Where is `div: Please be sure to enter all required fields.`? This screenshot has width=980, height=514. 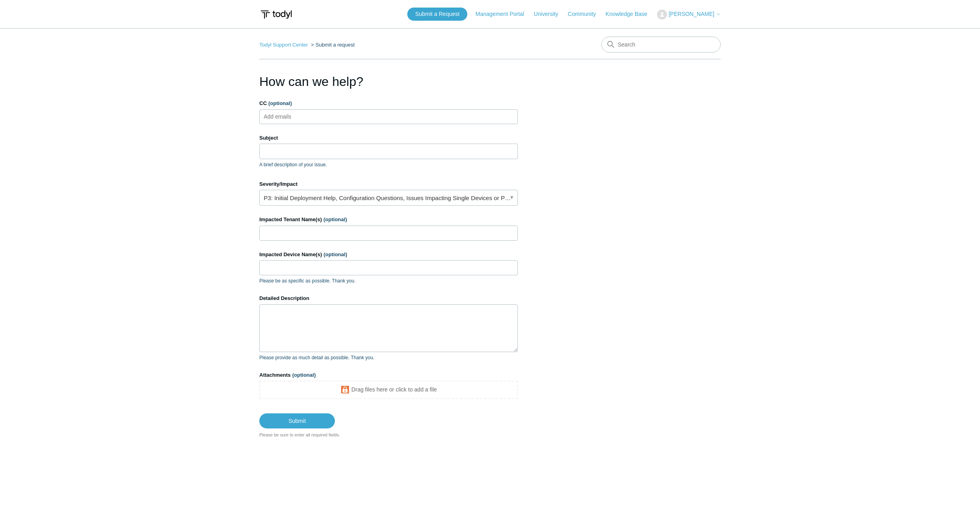 div: Please be sure to enter all required fields. is located at coordinates (389, 435).